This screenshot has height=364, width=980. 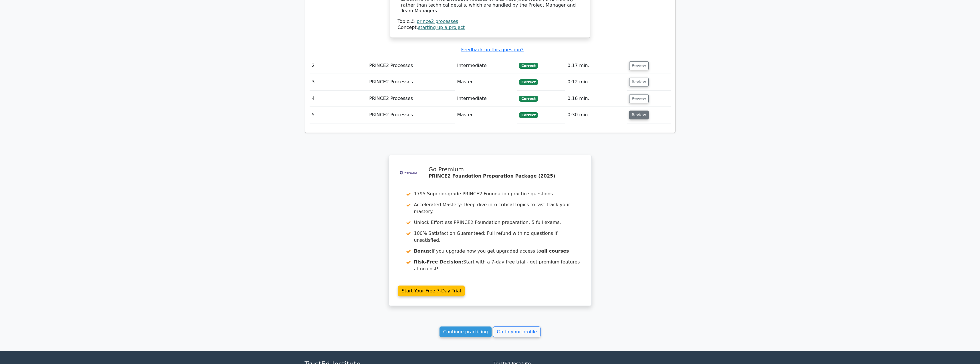 What do you see at coordinates (596, 115) in the screenshot?
I see `td: 0:30 min.` at bounding box center [596, 115].